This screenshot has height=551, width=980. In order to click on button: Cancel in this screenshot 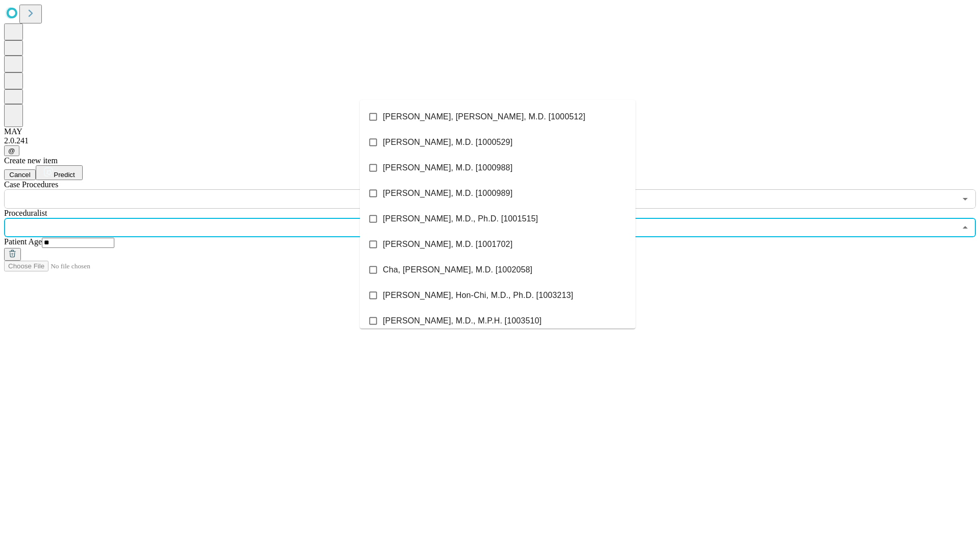, I will do `click(20, 174)`.